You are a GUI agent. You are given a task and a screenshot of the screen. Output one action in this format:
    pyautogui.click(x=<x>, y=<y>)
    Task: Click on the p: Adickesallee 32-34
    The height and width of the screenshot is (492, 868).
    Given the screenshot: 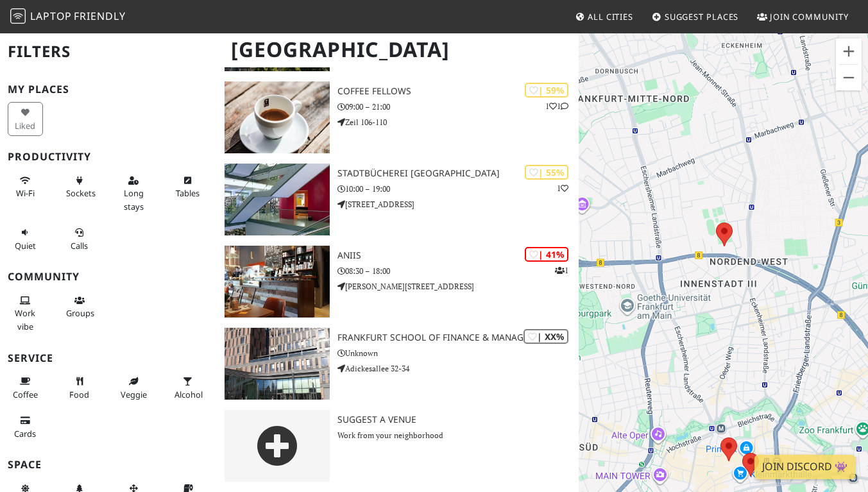 What is the action you would take?
    pyautogui.click(x=458, y=368)
    